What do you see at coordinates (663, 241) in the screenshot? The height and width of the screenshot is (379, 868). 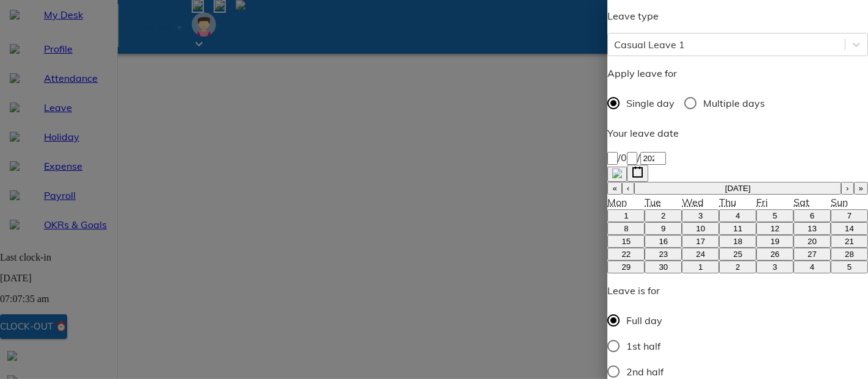 I see `button: September 16, 2025` at bounding box center [663, 241].